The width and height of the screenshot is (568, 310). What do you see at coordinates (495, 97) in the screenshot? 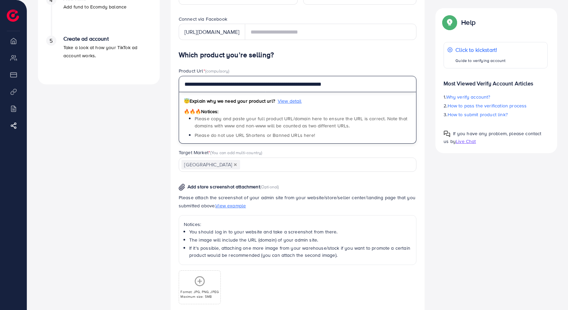
I see `p: 1.` at bounding box center [495, 97].